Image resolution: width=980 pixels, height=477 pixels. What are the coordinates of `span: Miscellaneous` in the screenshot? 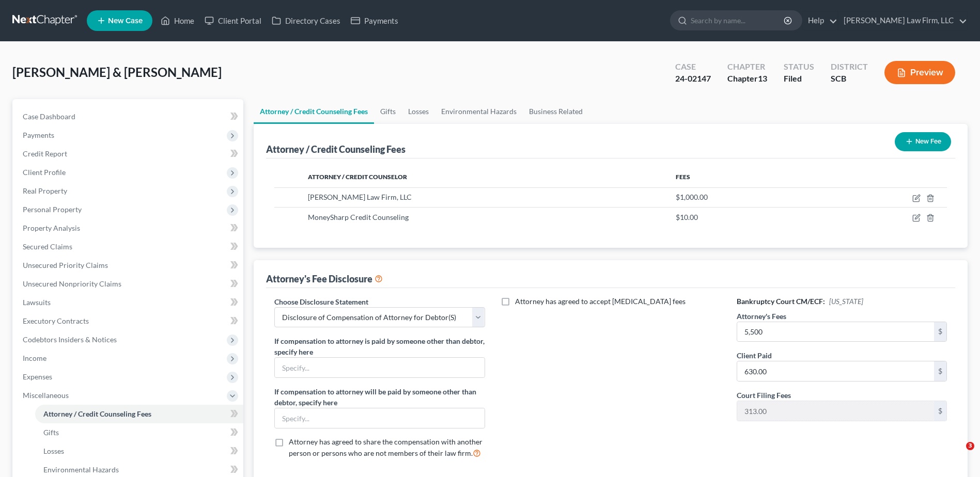 It's located at (45, 395).